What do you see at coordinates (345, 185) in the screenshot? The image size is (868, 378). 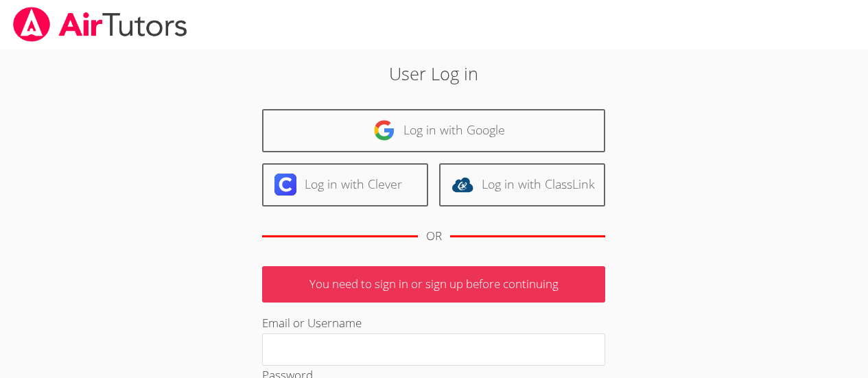 I see `a: Log in with Clever` at bounding box center [345, 185].